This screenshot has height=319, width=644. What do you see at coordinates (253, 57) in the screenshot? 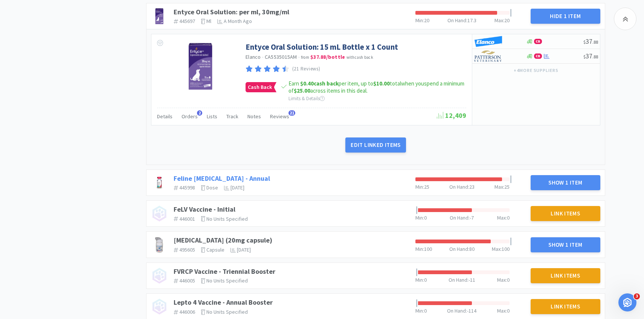
I see `a: Elanco` at bounding box center [253, 57].